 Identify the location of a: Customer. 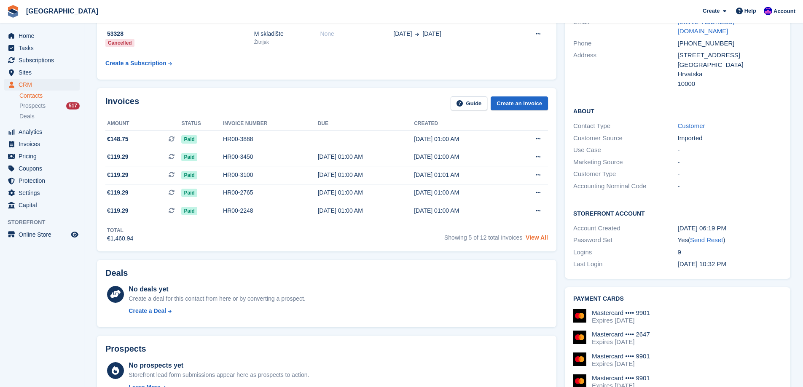
(691, 126).